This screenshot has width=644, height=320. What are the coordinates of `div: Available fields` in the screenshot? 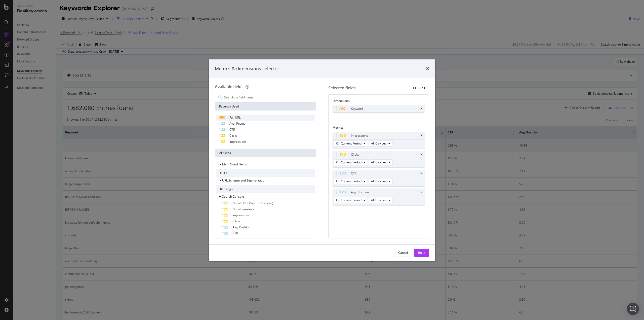 It's located at (229, 86).